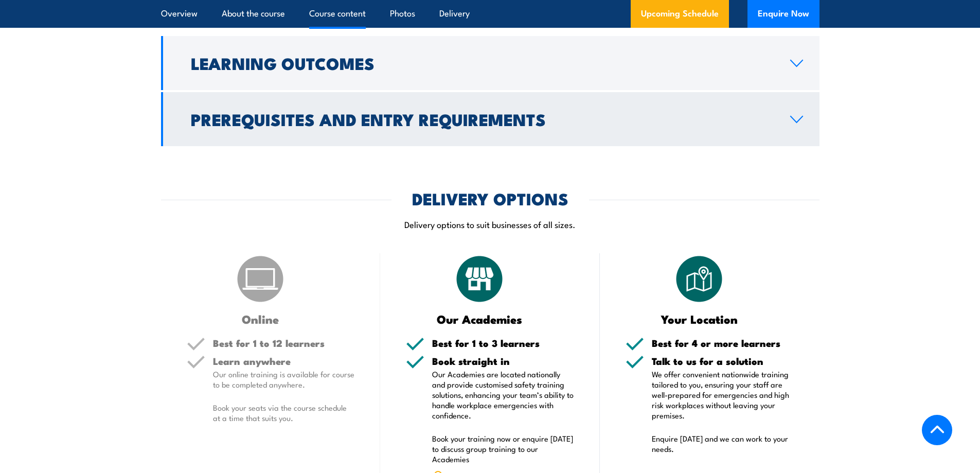  What do you see at coordinates (482, 63) in the screenshot?
I see `h2: Learning Outcomes` at bounding box center [482, 63].